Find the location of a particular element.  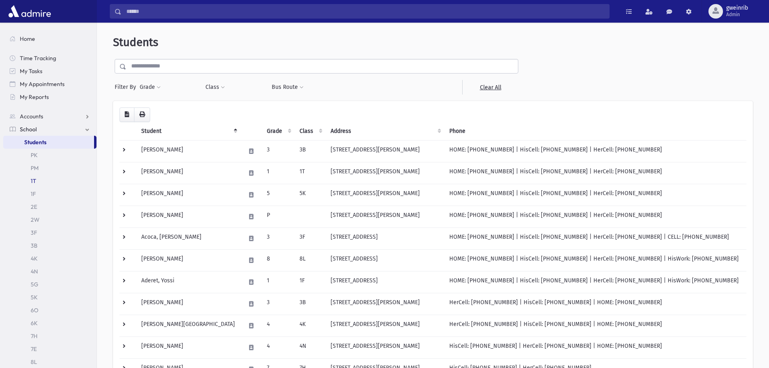

a: 1F is located at coordinates (50, 194).